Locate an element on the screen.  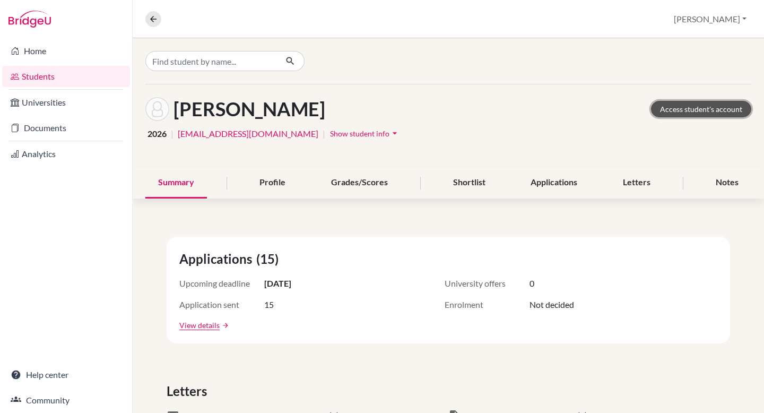
div: Notes is located at coordinates (727, 183).